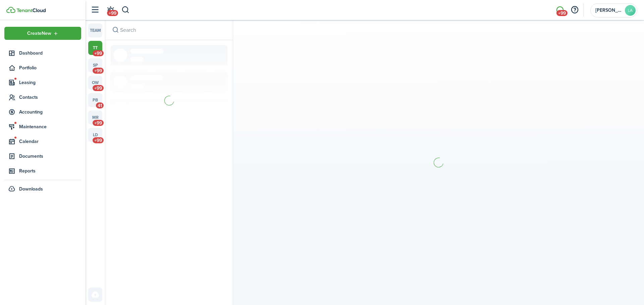  Describe the element at coordinates (95, 83) in the screenshot. I see `a: ow` at that location.